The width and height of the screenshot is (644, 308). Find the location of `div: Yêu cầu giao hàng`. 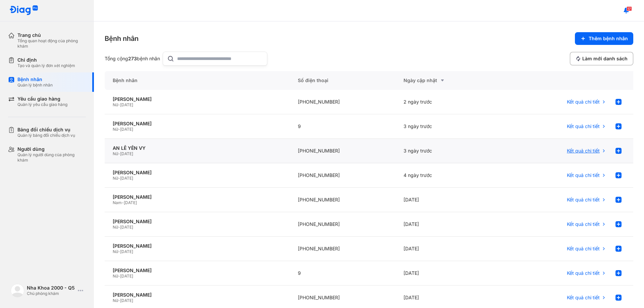

div: Yêu cầu giao hàng is located at coordinates (42, 99).